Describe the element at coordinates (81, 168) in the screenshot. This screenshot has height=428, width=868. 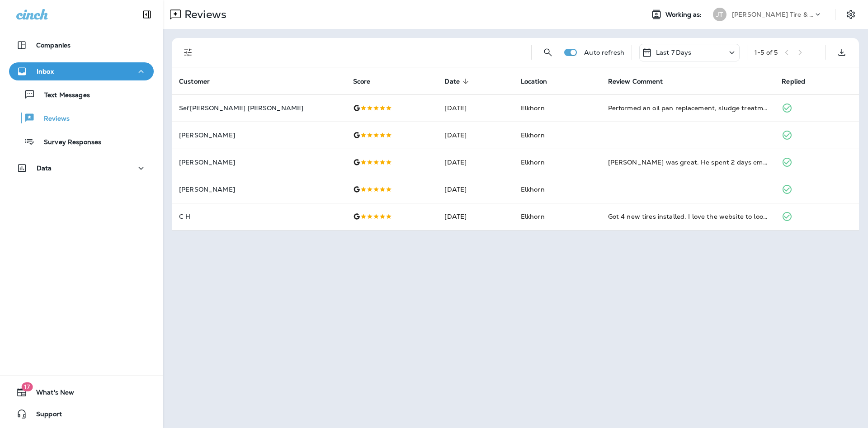
I see `button: Data` at that location.